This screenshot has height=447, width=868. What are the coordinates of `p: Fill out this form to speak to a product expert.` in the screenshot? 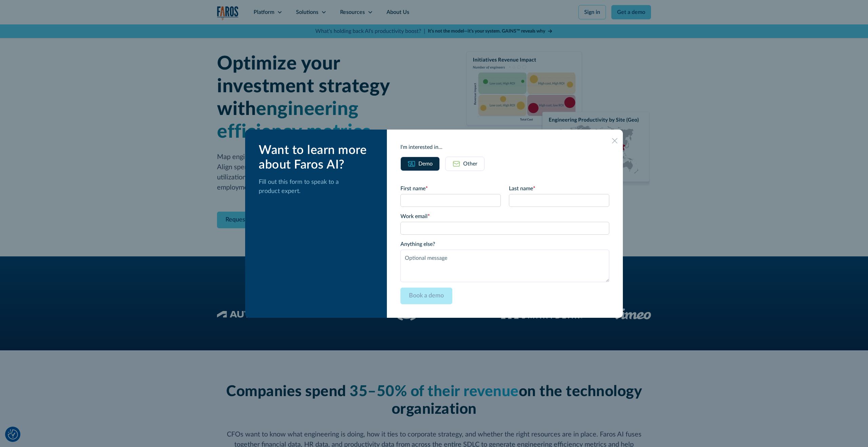 It's located at (317, 187).